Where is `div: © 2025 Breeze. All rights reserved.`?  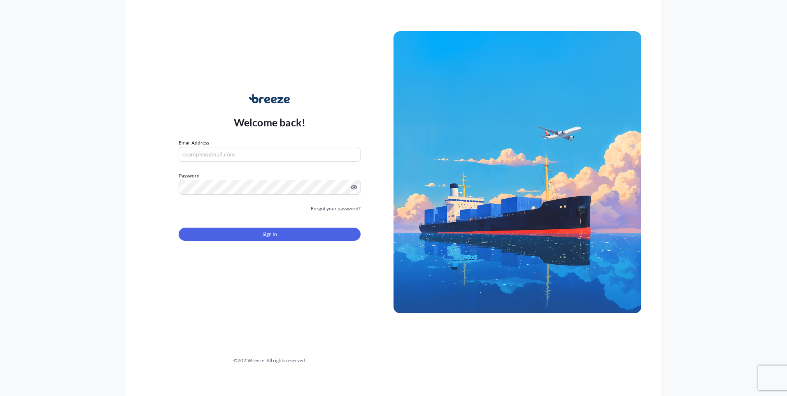 div: © 2025 Breeze. All rights reserved. is located at coordinates (269, 360).